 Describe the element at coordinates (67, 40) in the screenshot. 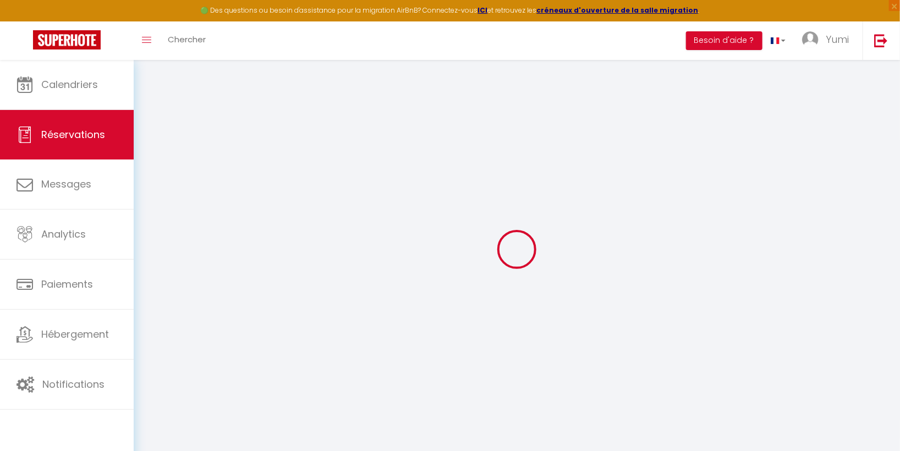

I see `img: Super Booking` at that location.